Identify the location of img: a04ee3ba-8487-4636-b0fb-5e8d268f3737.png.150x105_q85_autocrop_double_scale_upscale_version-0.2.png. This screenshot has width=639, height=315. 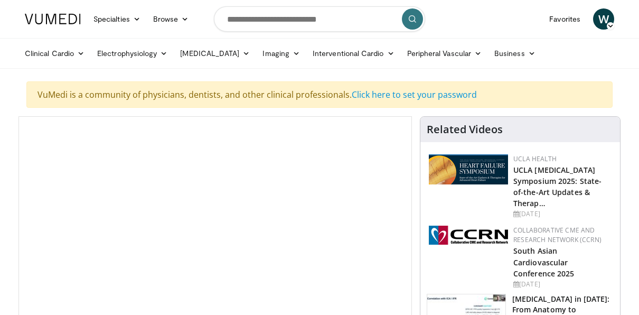
(468, 235).